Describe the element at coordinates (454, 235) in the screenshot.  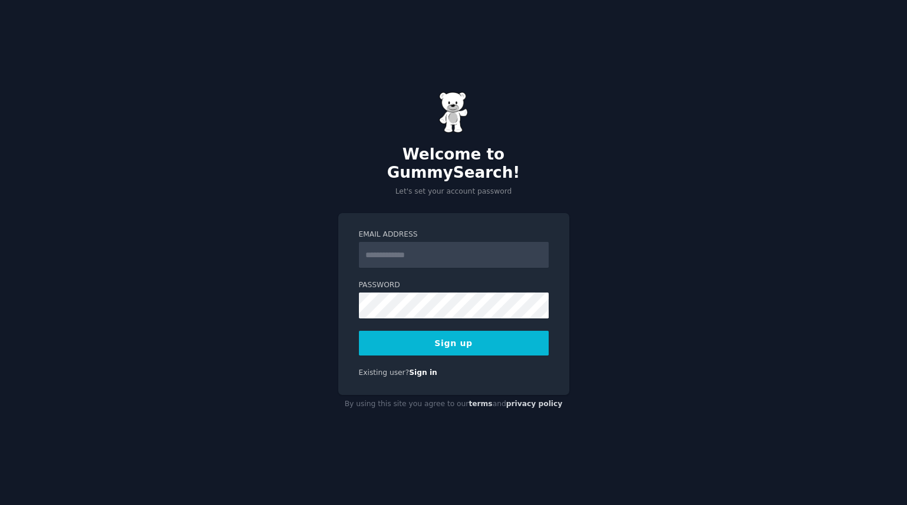
I see `label: Email Address` at that location.